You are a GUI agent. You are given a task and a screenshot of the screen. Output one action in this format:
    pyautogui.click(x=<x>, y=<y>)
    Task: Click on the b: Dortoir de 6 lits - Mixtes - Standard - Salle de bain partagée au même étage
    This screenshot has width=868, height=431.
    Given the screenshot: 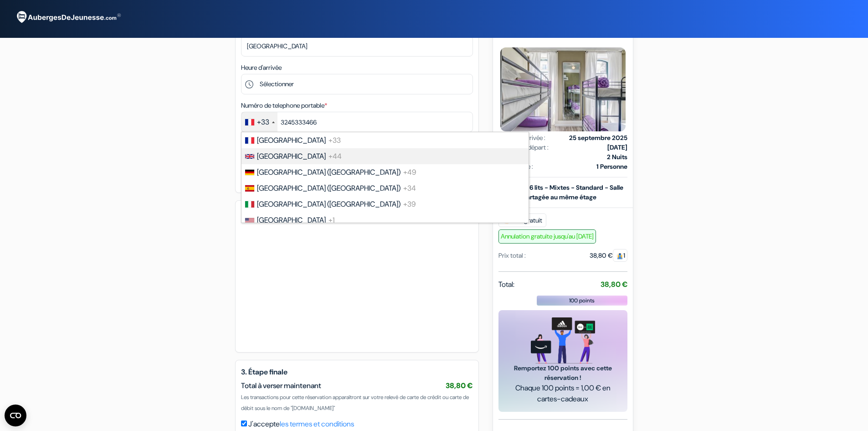 What is the action you would take?
    pyautogui.click(x=561, y=193)
    